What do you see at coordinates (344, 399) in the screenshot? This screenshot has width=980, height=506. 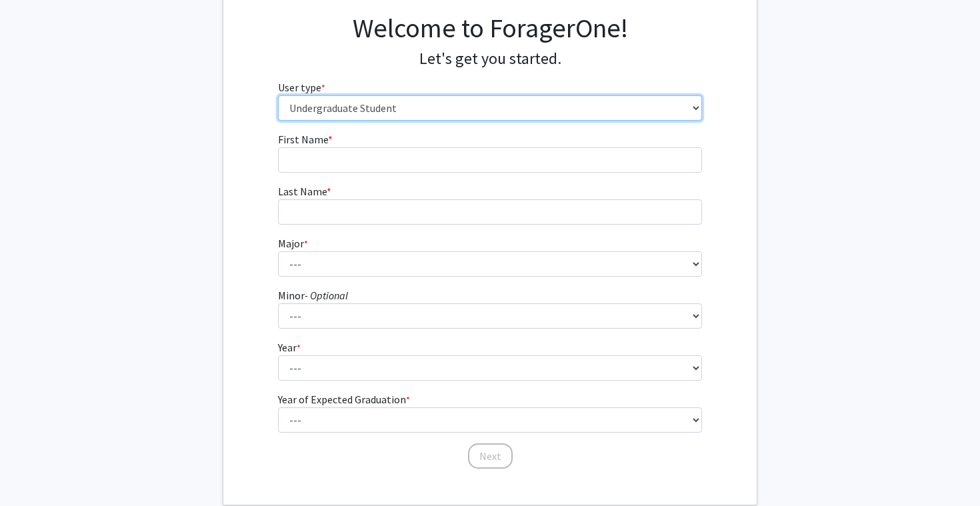 I see `label: Year of Expected Graduation` at bounding box center [344, 399].